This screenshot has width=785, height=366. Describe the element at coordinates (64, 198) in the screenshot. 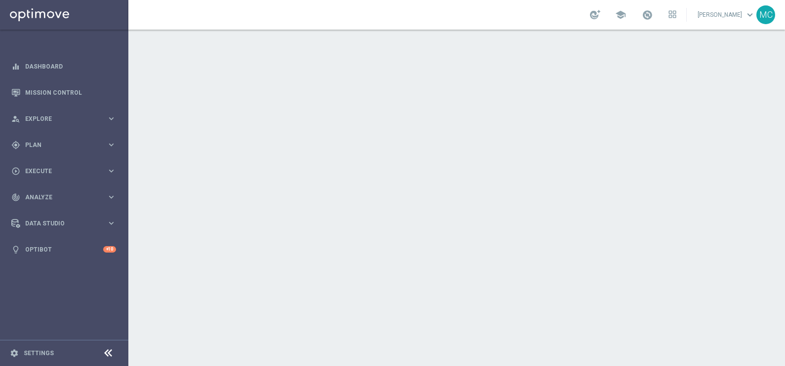

I see `button: track_changes Analyze keyboard_arrow_right` at that location.